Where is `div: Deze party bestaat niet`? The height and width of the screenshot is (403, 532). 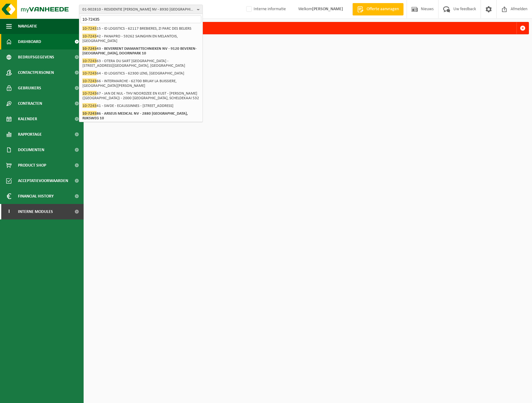
div: Deze party bestaat niet is located at coordinates (307, 28).